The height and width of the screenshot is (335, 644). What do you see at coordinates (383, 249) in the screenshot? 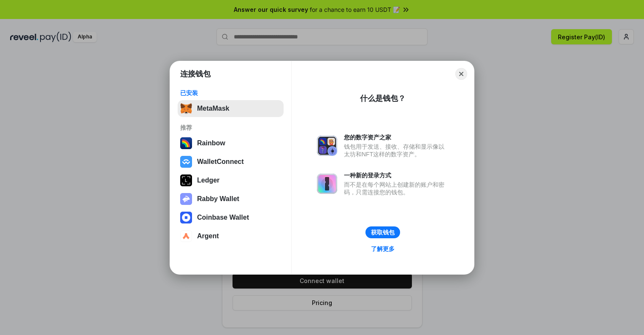
I see `a: 了解更多` at bounding box center [383, 249].